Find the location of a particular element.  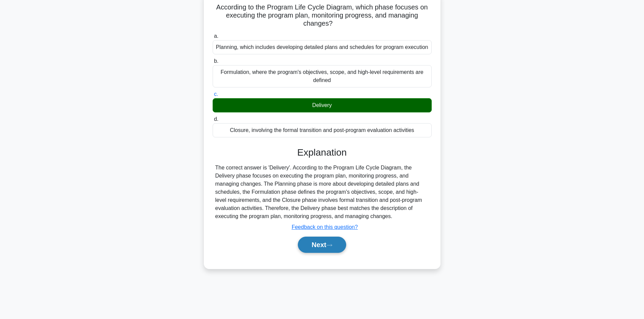

span: c. is located at coordinates (216, 94).